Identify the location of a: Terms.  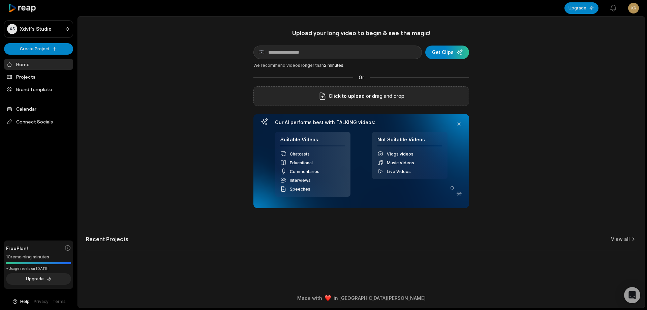
(59, 301).